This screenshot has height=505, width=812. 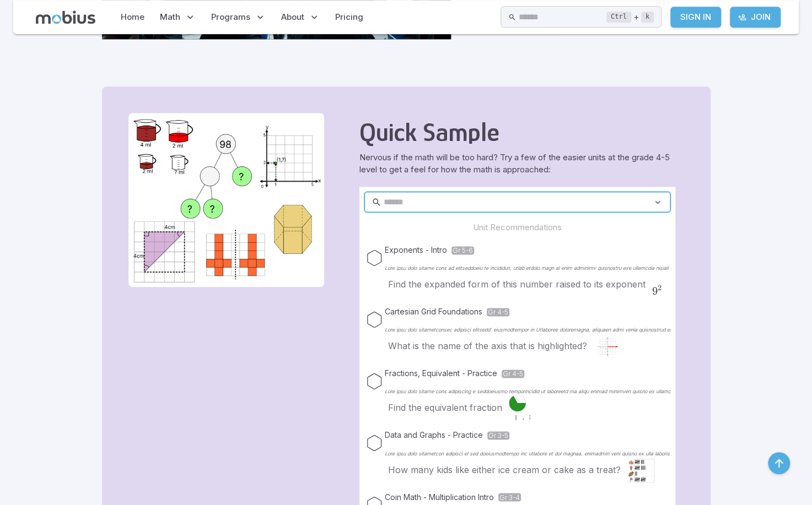 I want to click on text: 0, so click(x=606, y=347).